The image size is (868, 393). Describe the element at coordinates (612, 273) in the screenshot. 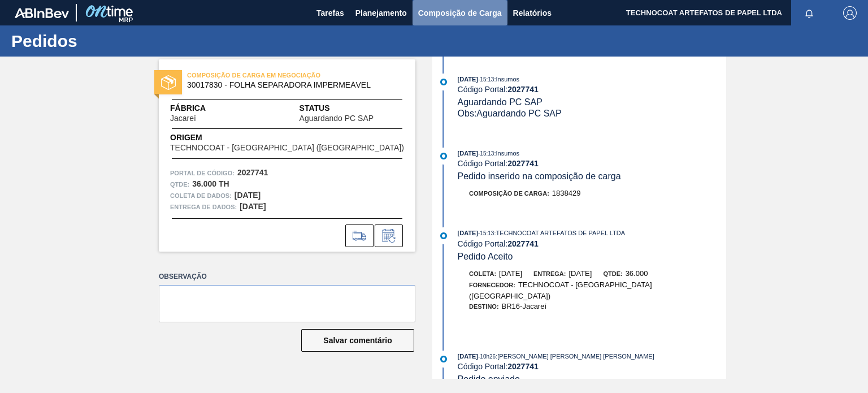

I see `font: Qtde:` at that location.